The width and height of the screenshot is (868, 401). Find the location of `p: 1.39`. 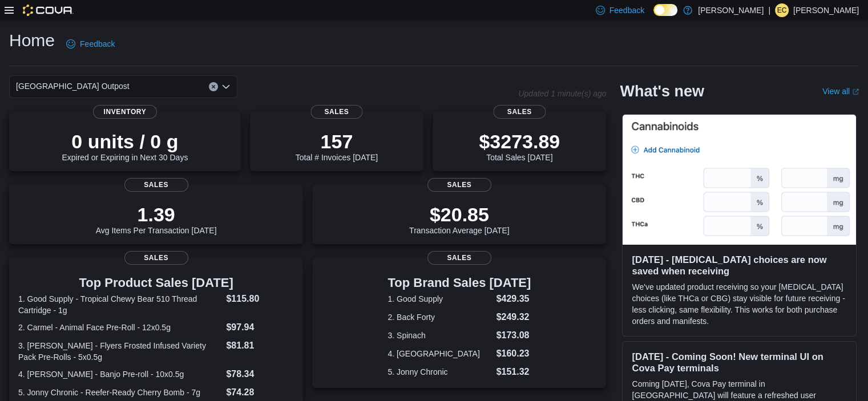

p: 1.39 is located at coordinates (156, 214).